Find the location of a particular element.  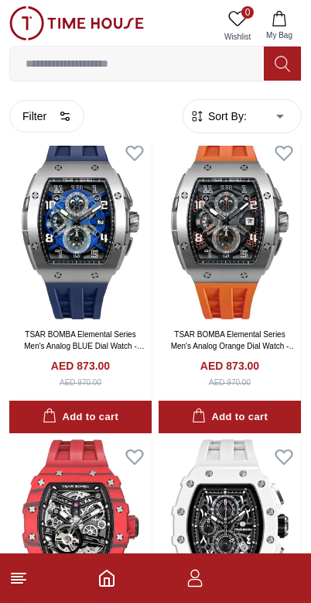

img: TSAR BOMBA Elemental Series Men's Analog Orange Dial Watch - TB8211Q-02 is located at coordinates (230, 227).